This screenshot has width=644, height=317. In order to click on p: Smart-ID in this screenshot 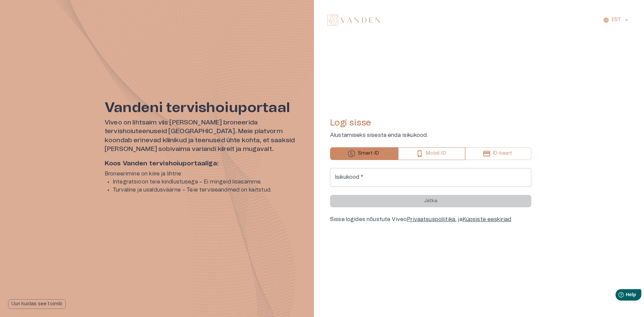, I will do `click(368, 153)`.